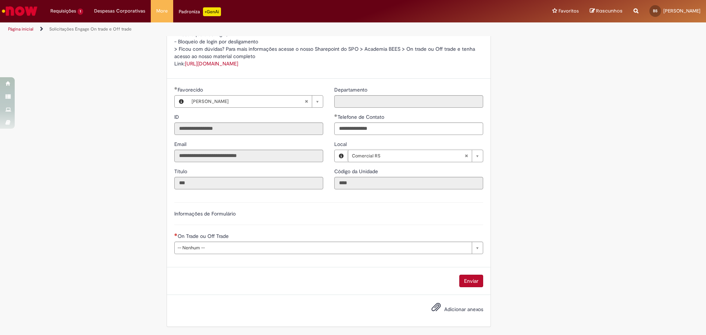 The height and width of the screenshot is (335, 706). I want to click on span: On Trade ou Off Trade, so click(204, 236).